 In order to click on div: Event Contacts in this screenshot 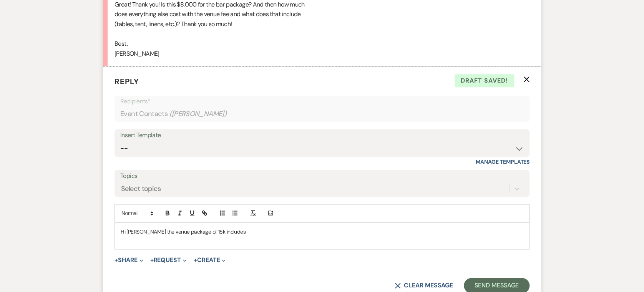, I will do `click(322, 114)`.